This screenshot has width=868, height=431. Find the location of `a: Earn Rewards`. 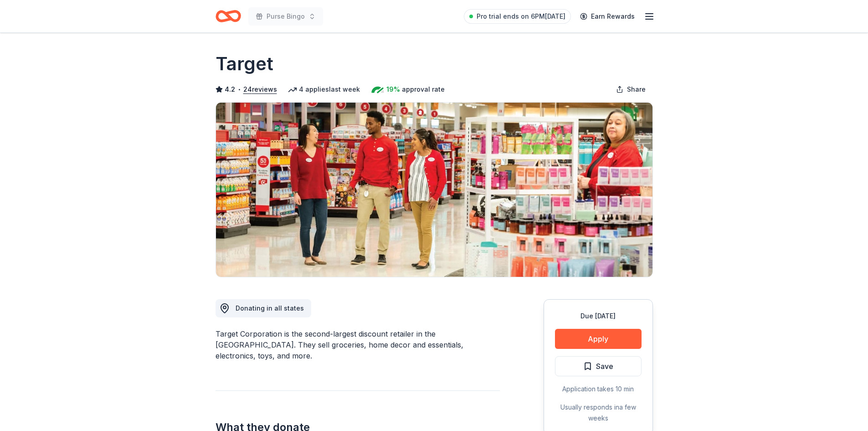

a: Earn Rewards is located at coordinates (607, 17).